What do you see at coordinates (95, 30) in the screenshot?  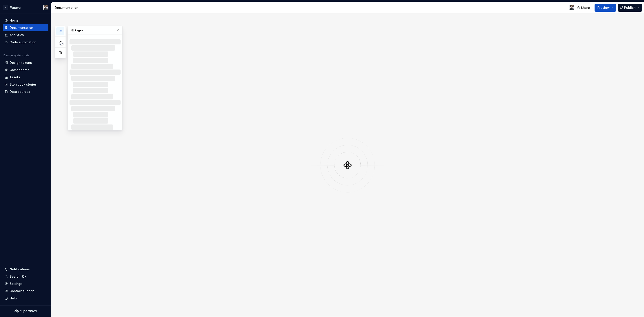 I see `div: Pages` at bounding box center [95, 30].